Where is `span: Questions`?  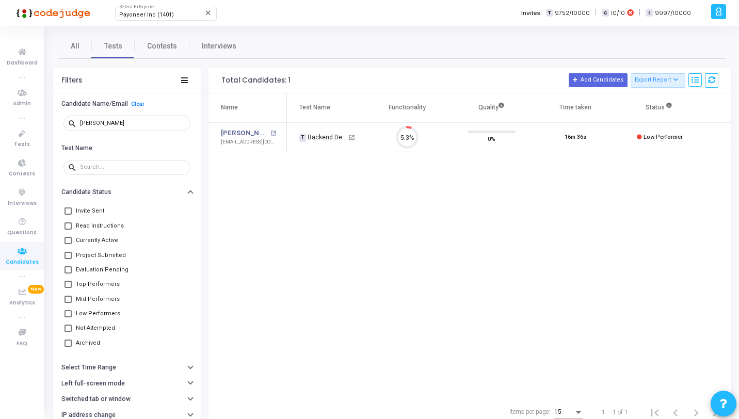 span: Questions is located at coordinates (22, 233).